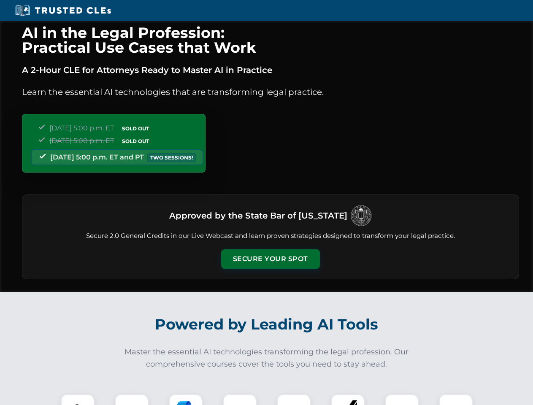 Image resolution: width=533 pixels, height=405 pixels. I want to click on p: Secure 2.0 General Credits in our Live Webcast and learn proven strategies designed to transform ..., so click(270, 236).